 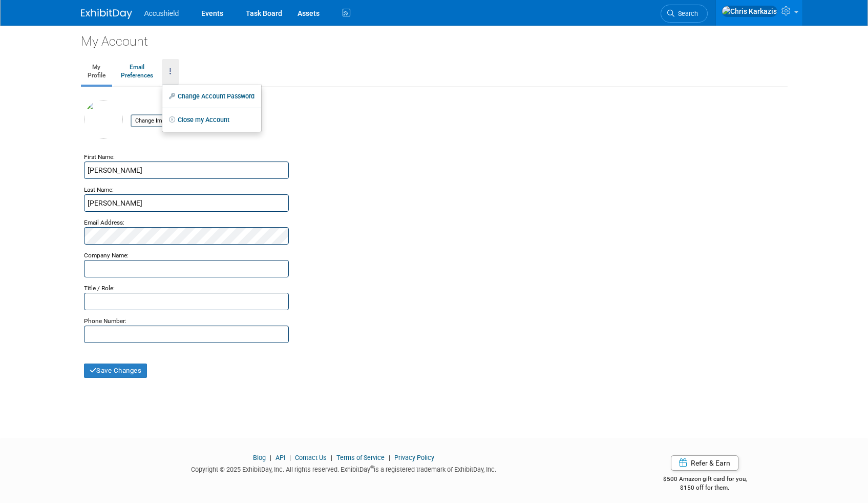 What do you see at coordinates (280, 457) in the screenshot?
I see `a: API` at bounding box center [280, 457].